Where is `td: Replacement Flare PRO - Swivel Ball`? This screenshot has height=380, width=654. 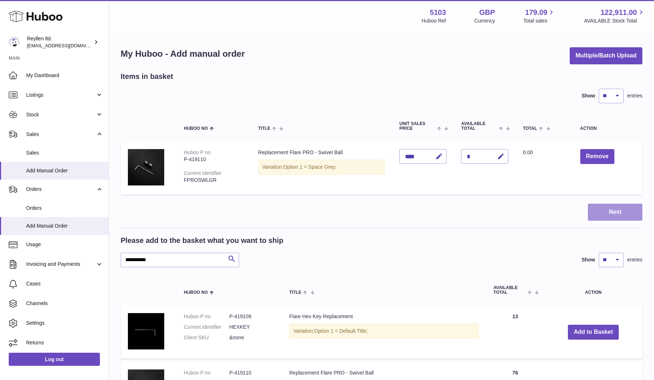
td: Replacement Flare PRO - Swivel Ball is located at coordinates (321, 168).